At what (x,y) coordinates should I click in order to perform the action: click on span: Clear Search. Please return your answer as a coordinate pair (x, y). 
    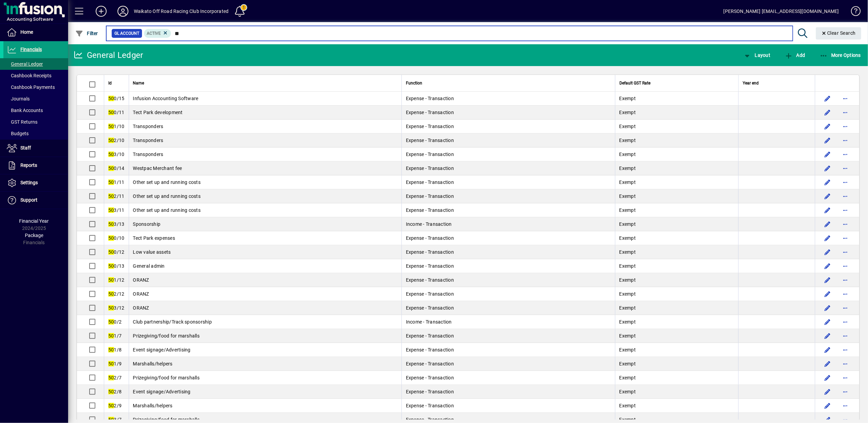
    Looking at the image, I should click on (839, 33).